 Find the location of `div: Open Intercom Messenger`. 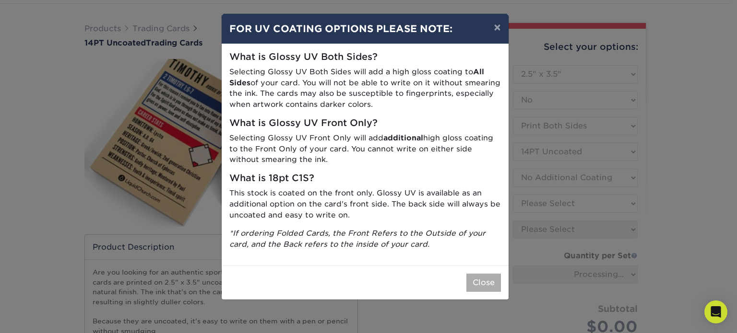

div: Open Intercom Messenger is located at coordinates (716, 312).